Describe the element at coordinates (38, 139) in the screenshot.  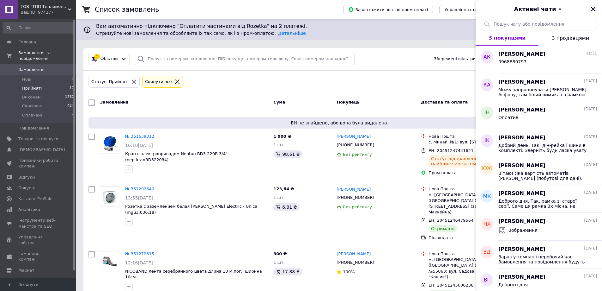
I see `span: Товари та послуги` at that location.